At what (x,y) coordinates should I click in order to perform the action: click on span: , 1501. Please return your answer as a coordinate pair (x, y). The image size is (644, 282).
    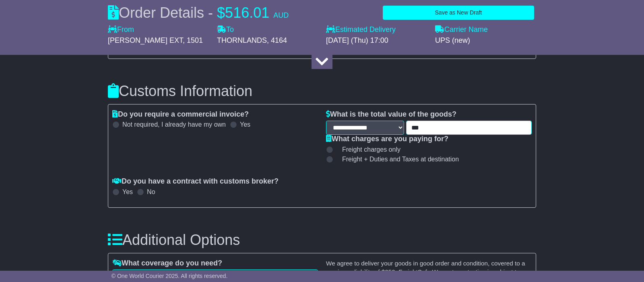
    Looking at the image, I should click on (193, 41).